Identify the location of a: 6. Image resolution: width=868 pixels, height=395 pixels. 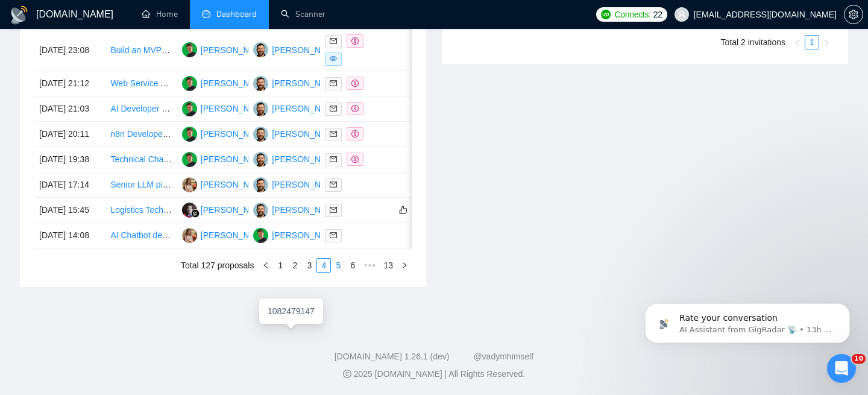
(353, 265).